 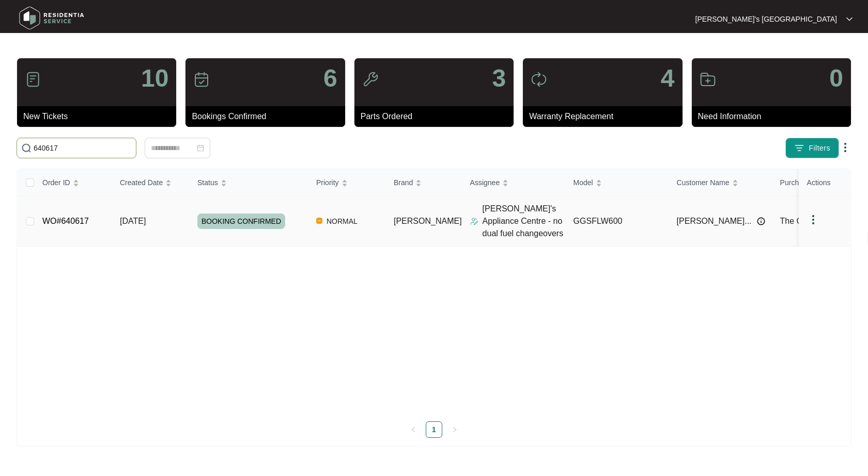 I want to click on th: Model, so click(x=617, y=183).